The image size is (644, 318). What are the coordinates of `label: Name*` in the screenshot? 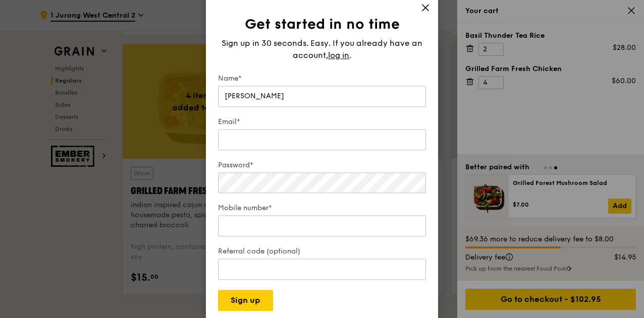 It's located at (322, 79).